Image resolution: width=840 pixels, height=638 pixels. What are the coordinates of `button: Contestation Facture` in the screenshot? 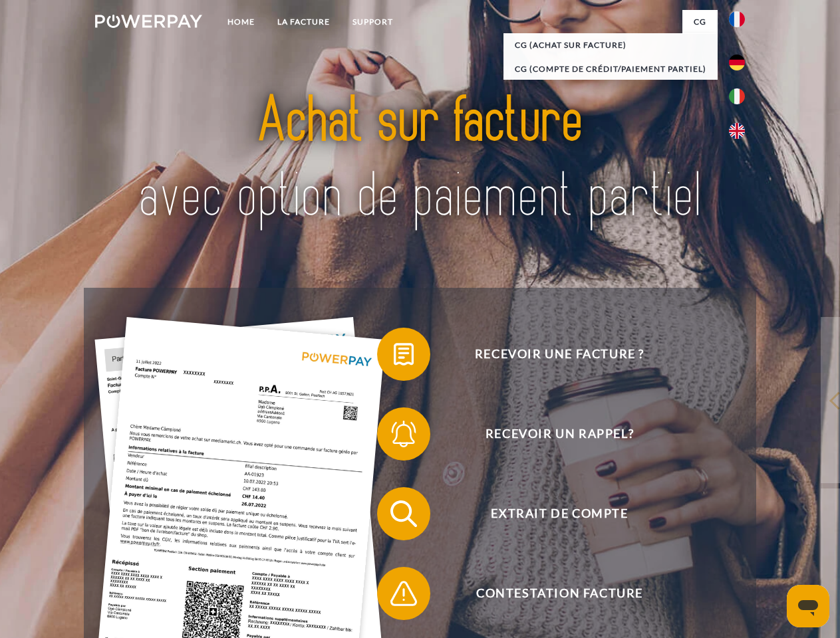 It's located at (550, 594).